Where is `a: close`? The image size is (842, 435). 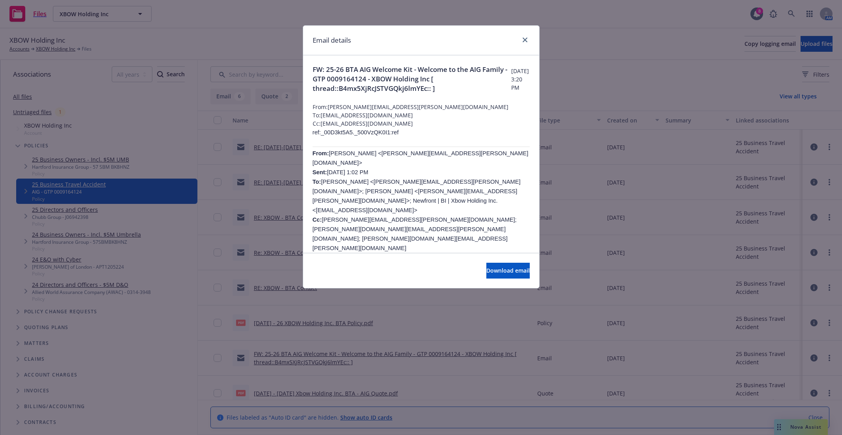
a: close is located at coordinates (525, 40).